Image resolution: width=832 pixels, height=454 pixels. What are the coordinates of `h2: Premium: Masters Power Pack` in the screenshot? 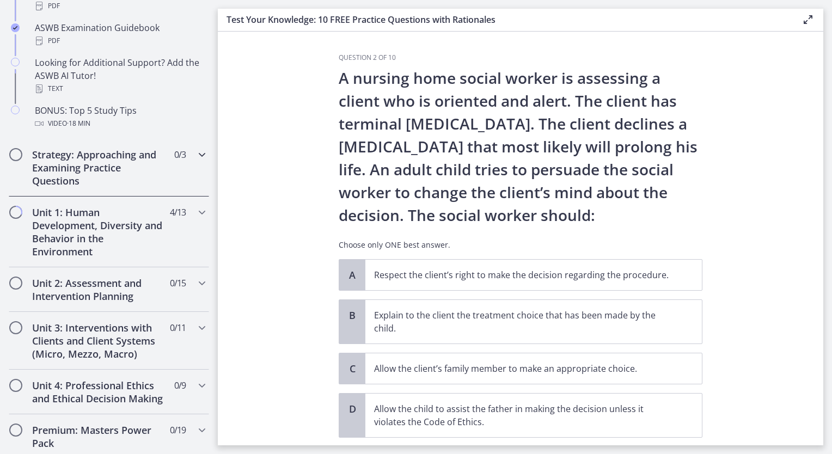 It's located at (99, 437).